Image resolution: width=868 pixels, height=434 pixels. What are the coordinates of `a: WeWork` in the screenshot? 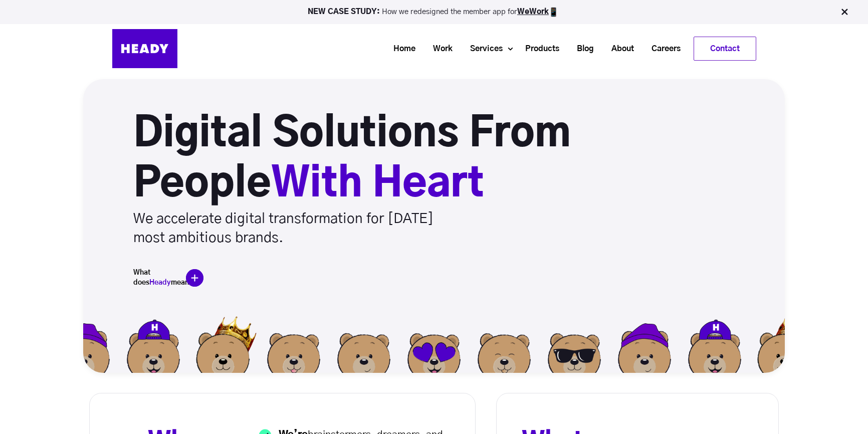 It's located at (533, 11).